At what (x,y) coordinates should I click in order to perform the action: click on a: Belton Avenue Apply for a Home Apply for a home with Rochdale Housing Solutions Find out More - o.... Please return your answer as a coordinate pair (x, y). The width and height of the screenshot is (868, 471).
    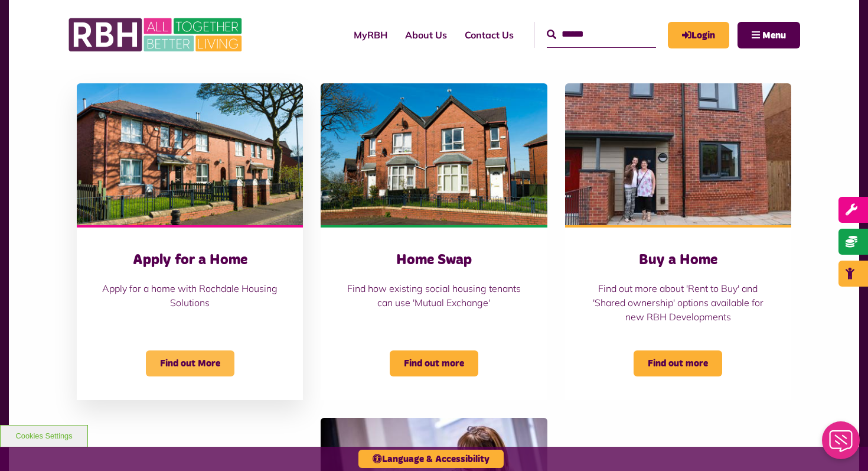
    Looking at the image, I should click on (190, 242).